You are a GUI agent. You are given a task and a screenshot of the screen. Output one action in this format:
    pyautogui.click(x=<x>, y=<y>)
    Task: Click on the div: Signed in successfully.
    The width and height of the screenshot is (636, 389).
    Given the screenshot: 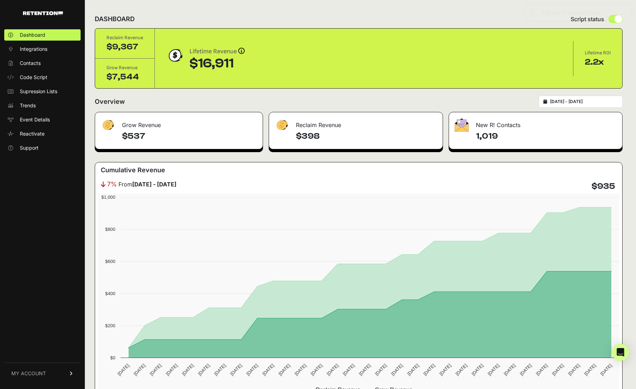 What is the action you would take?
    pyautogui.click(x=571, y=12)
    